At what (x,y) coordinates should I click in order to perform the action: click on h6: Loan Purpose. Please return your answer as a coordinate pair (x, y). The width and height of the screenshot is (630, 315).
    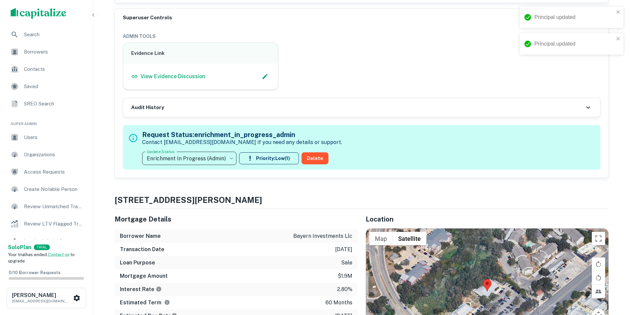
    Looking at the image, I should click on (138, 262).